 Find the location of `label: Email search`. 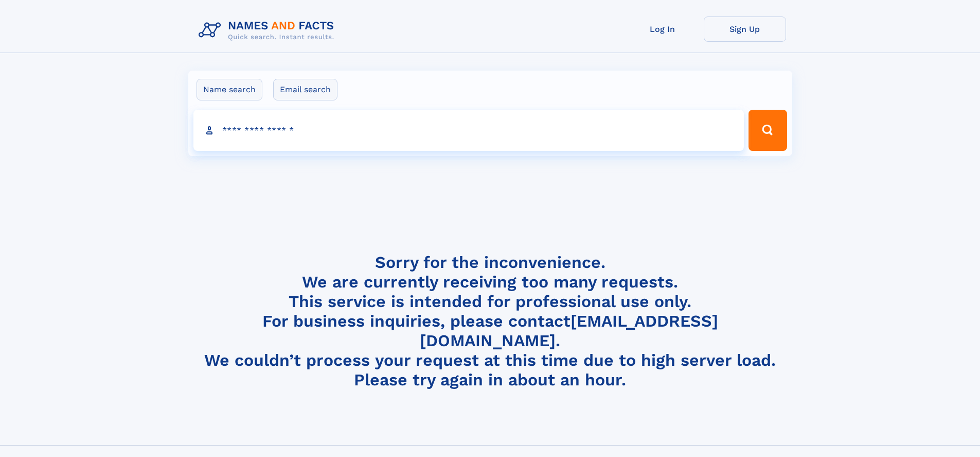

label: Email search is located at coordinates (305, 89).